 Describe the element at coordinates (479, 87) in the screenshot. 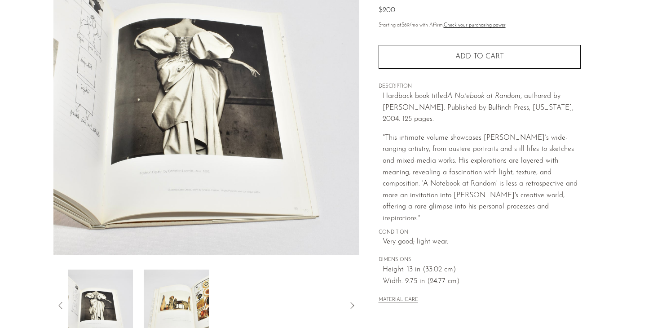

I see `span: DESCRIPTION` at that location.